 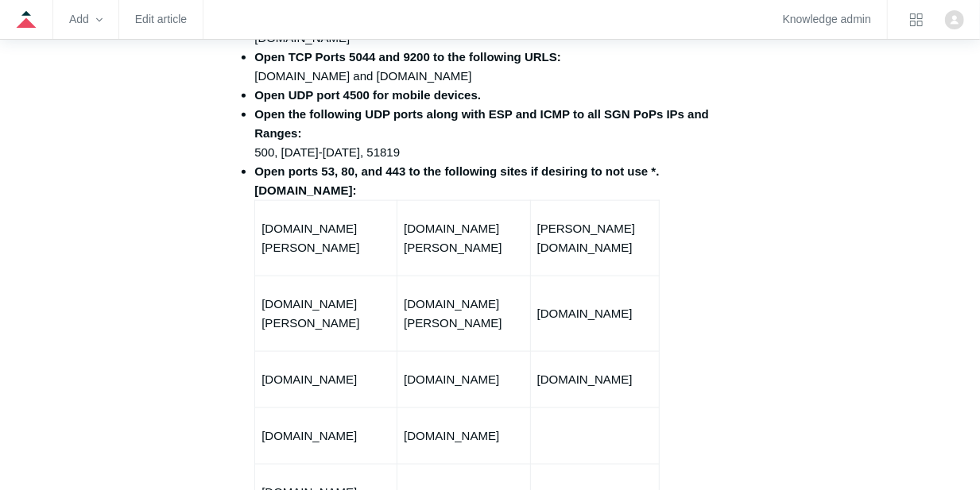 What do you see at coordinates (407, 57) in the screenshot?
I see `strong: Open TCP Ports 5044 and 9200 to the following URLS:` at bounding box center [407, 57].